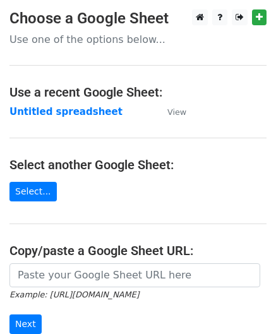 This screenshot has height=334, width=276. Describe the element at coordinates (33, 191) in the screenshot. I see `a: Select...` at that location.